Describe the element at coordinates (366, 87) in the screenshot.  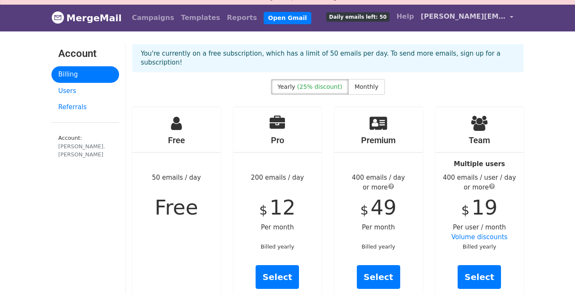
I see `span: Monthly` at that location.